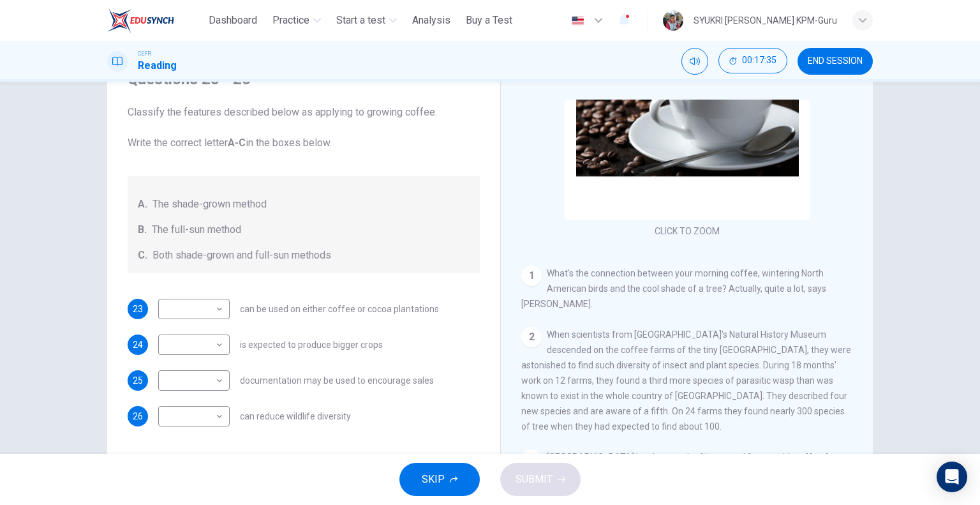 Image resolution: width=980 pixels, height=505 pixels. What do you see at coordinates (233, 21) in the screenshot?
I see `span: Dashboard` at bounding box center [233, 21].